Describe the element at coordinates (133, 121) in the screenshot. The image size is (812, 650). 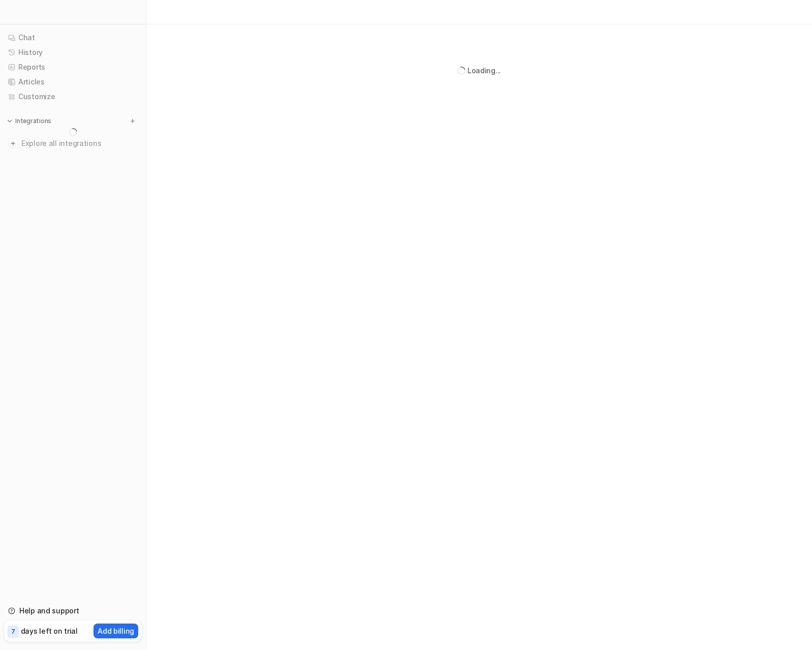
I see `img: menu_add.svg` at that location.